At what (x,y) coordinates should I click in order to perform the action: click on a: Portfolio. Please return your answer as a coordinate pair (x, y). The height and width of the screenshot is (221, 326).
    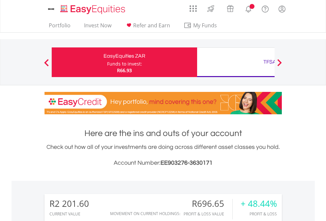
    Looking at the image, I should click on (60, 27).